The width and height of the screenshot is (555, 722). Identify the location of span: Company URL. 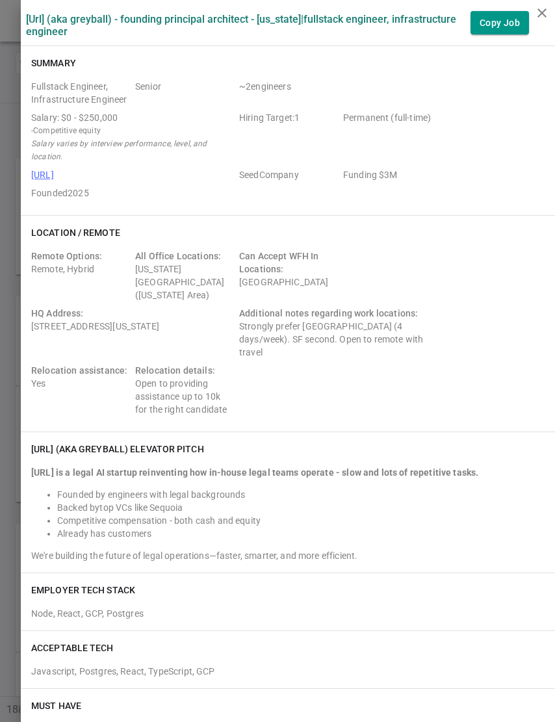
(133, 175).